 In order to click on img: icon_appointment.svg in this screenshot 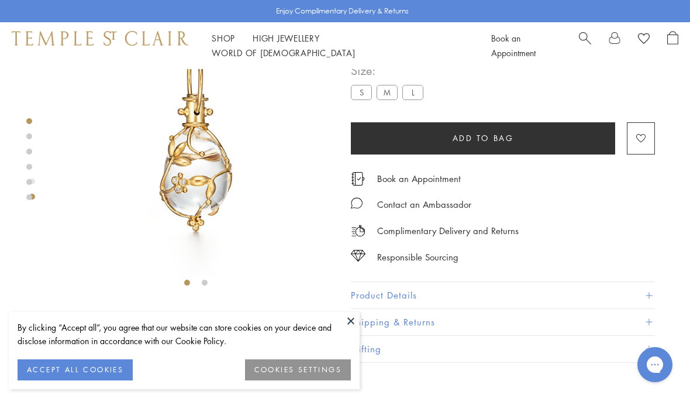, I will do `click(358, 178)`.